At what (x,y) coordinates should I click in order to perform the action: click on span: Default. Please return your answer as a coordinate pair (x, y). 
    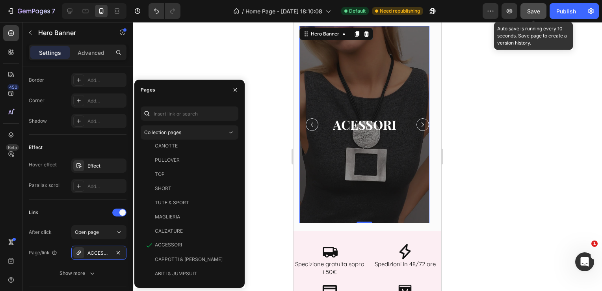
    Looking at the image, I should click on (357, 11).